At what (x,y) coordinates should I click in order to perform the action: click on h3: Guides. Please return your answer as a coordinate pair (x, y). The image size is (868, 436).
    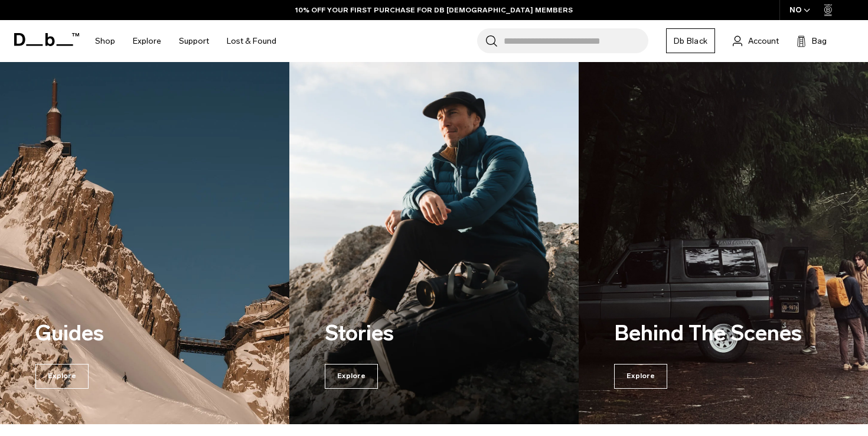
    Looking at the image, I should click on (141, 333).